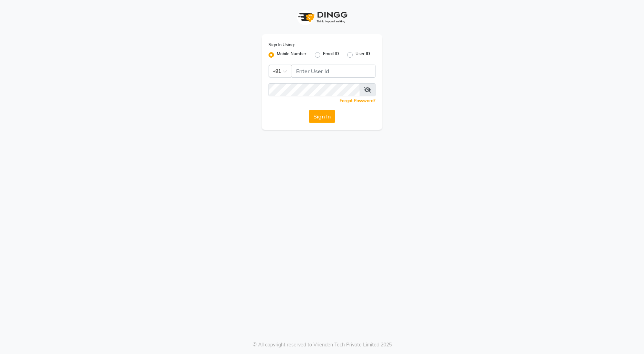 This screenshot has height=354, width=644. Describe the element at coordinates (358, 101) in the screenshot. I see `a: Forgot Password?` at that location.